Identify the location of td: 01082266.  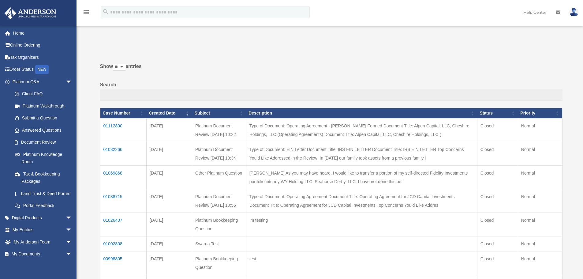
(123, 153).